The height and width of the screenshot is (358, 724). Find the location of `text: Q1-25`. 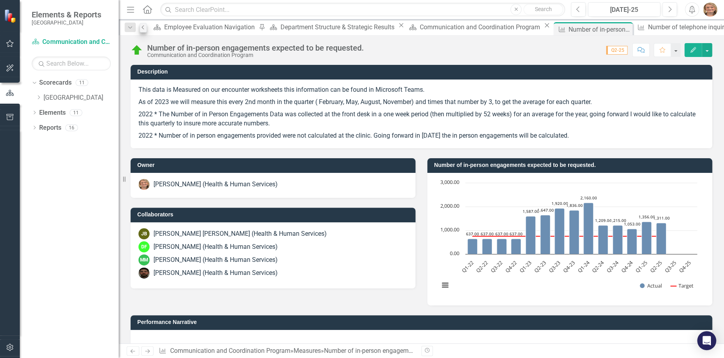

text: Q1-25 is located at coordinates (641, 266).